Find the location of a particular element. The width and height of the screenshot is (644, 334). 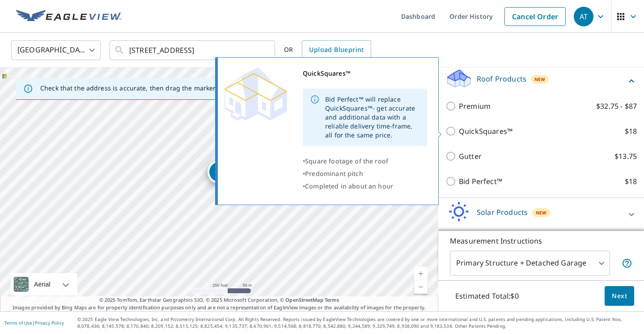

p: Bid Perfect™ is located at coordinates (481, 181).